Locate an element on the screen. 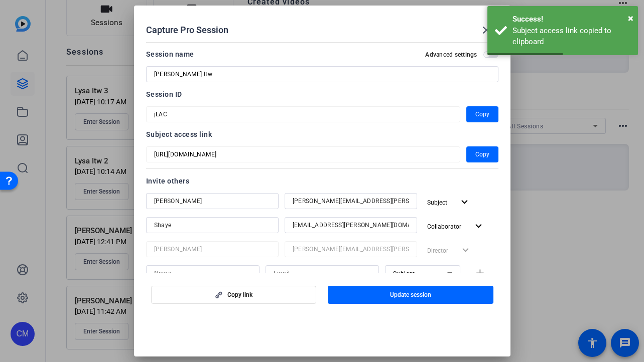 The width and height of the screenshot is (644, 362). div: Subject access link is located at coordinates (322, 135).